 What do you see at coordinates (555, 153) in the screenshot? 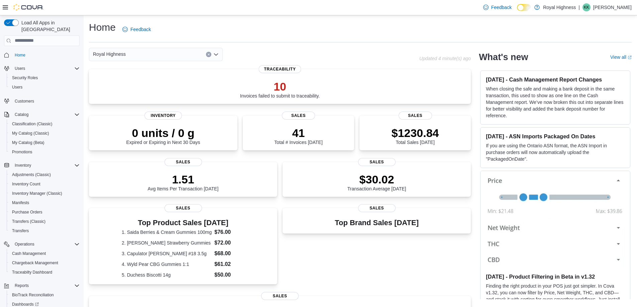
I see `p: If you are using the Ontario ASN format, the ASN Import in purchase orders will now automatically...` at bounding box center [555, 153].